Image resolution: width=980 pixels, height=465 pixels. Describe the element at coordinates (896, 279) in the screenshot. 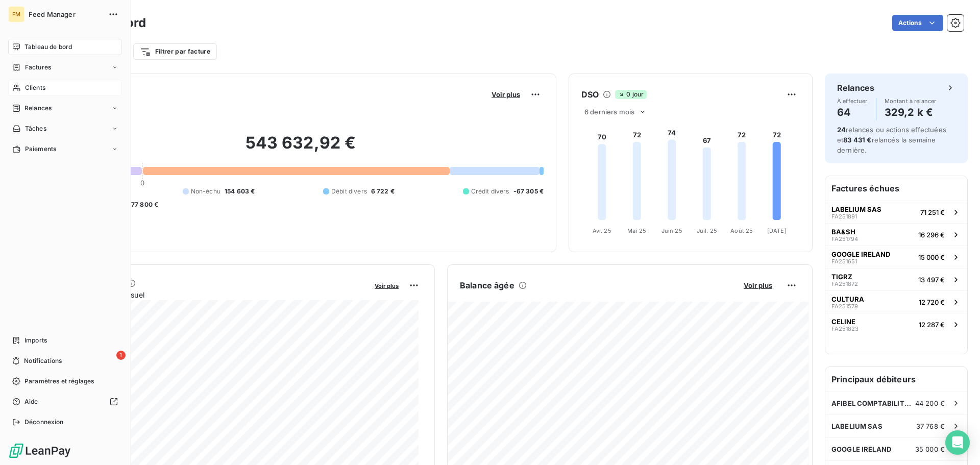

I see `button: TIGRZFA25187213 497 €` at that location.